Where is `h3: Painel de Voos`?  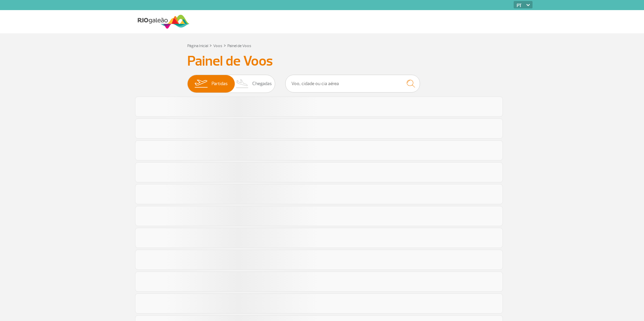 h3: Painel de Voos is located at coordinates (322, 61).